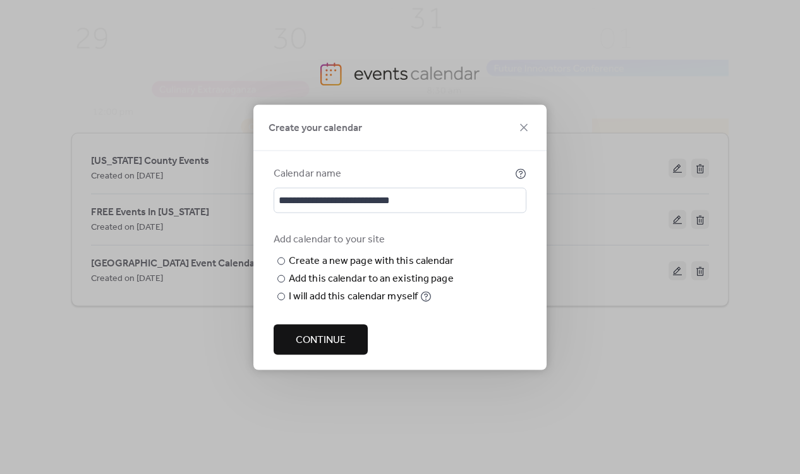 The image size is (800, 474). I want to click on div: Add this calendar to an existing page, so click(371, 278).